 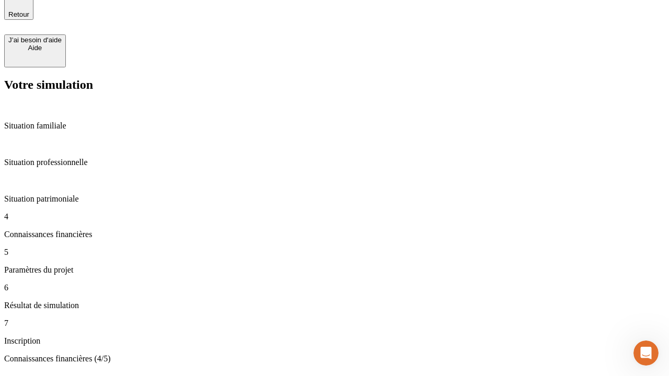 I want to click on div: J’ai besoin d'aide, so click(x=35, y=40).